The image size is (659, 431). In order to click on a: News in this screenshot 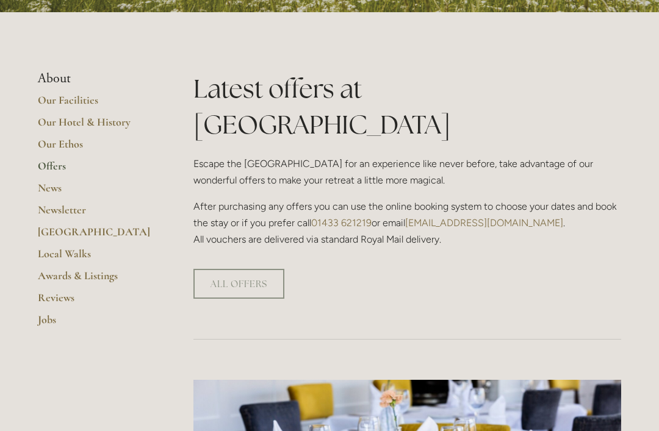, I will do `click(96, 192)`.